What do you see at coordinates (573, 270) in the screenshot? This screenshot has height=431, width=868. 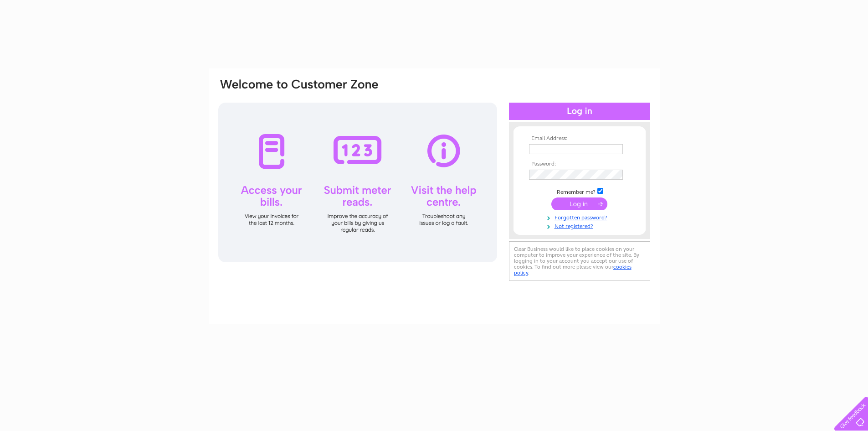 I see `a: cookies policy` at bounding box center [573, 270].